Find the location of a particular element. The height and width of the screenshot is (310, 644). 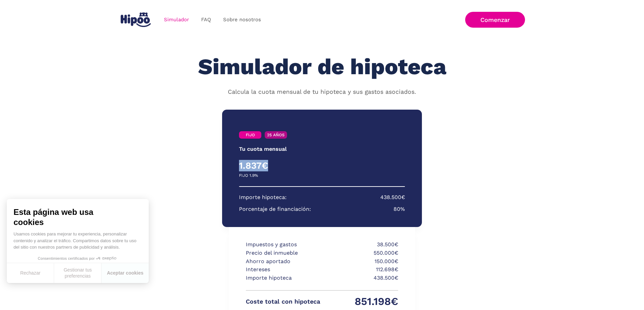

a: Sobre nosotros is located at coordinates (242, 20).